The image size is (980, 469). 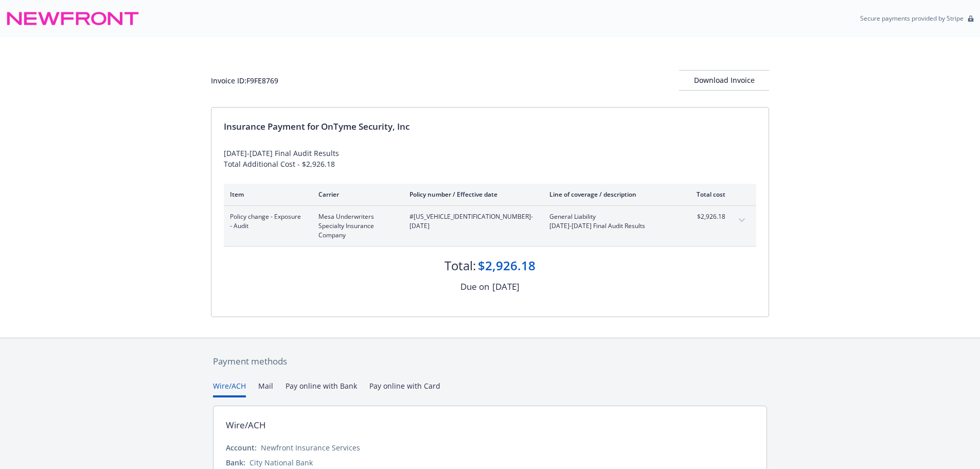 What do you see at coordinates (490, 226) in the screenshot?
I see `div: Policy change - Exposure - AuditMesa Underwriters Specialty Insurance Company#[US_VEHICLE_IDENTIF...` at bounding box center [490, 226].